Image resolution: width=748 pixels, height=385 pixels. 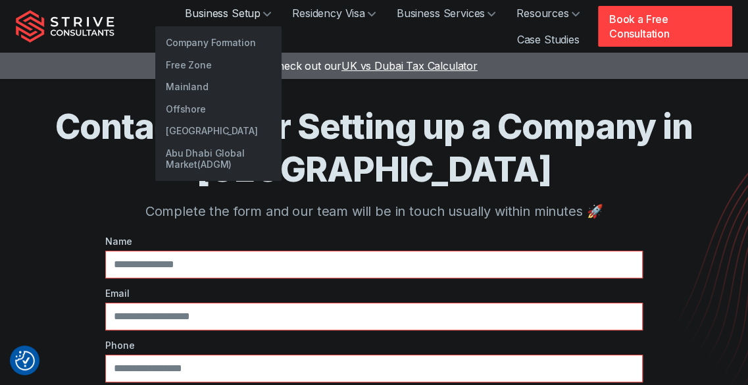 I want to click on a: Mainland, so click(x=218, y=87).